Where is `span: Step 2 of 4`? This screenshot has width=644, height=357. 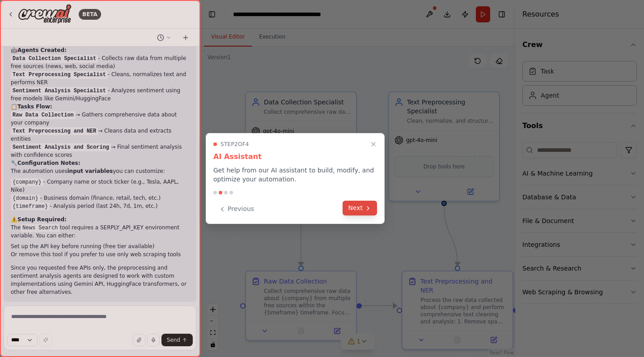
span: Step 2 of 4 is located at coordinates (235, 144).